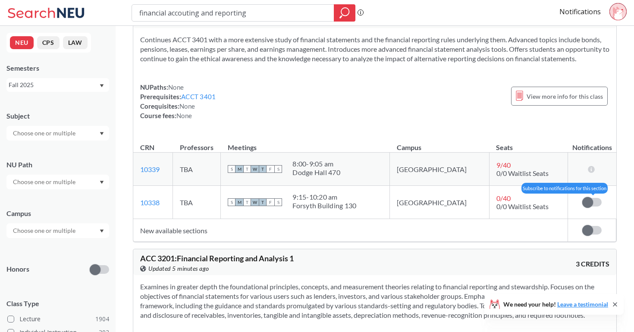 The width and height of the screenshot is (634, 332). Describe the element at coordinates (580, 12) in the screenshot. I see `a: Notifications` at that location.